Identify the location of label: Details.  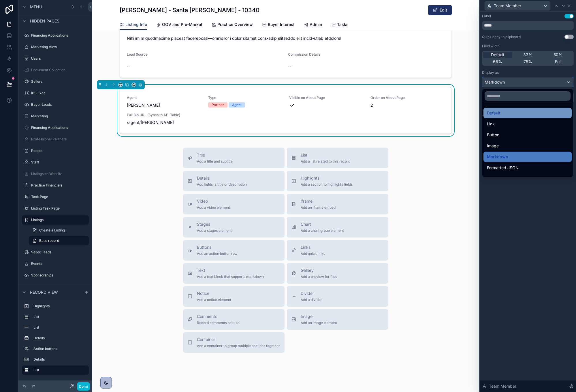
(60, 360).